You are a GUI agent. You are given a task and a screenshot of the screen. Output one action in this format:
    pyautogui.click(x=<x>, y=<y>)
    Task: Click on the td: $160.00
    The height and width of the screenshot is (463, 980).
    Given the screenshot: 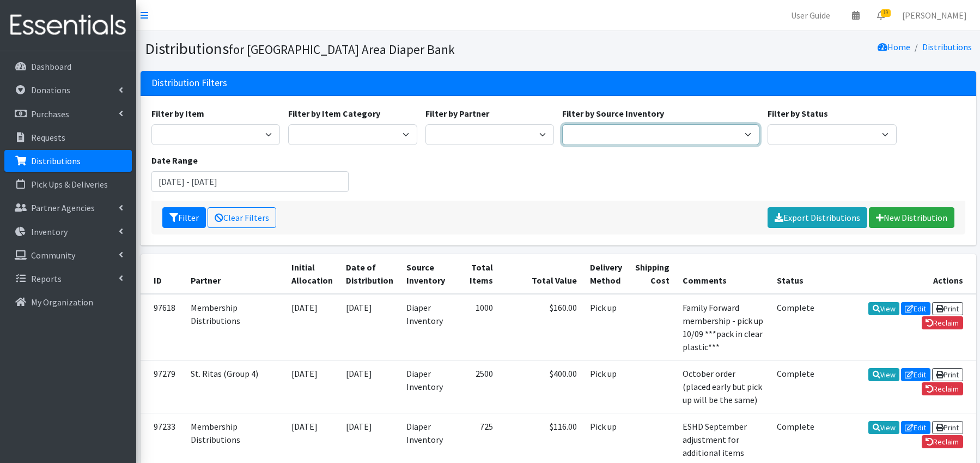 What is the action you would take?
    pyautogui.click(x=541, y=327)
    